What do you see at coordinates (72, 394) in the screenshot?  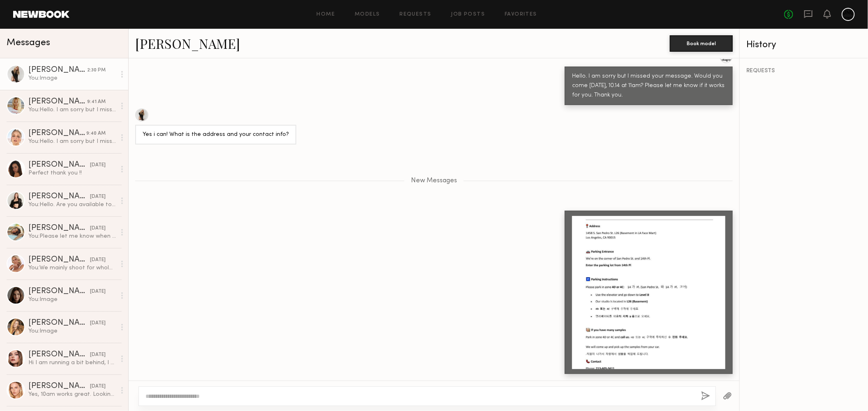 I see `div: Yes, 10am works great. Looking forward to it!` at bounding box center [72, 394].